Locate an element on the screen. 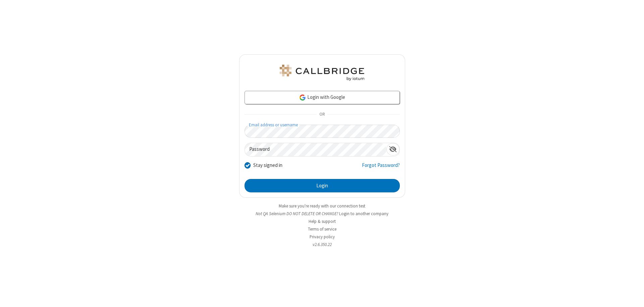 The image size is (644, 307). a: Terms of service is located at coordinates (322, 229).